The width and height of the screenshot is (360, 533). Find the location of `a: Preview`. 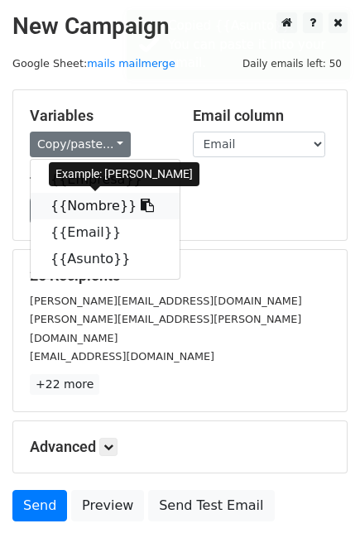

a: Preview is located at coordinates (108, 506).